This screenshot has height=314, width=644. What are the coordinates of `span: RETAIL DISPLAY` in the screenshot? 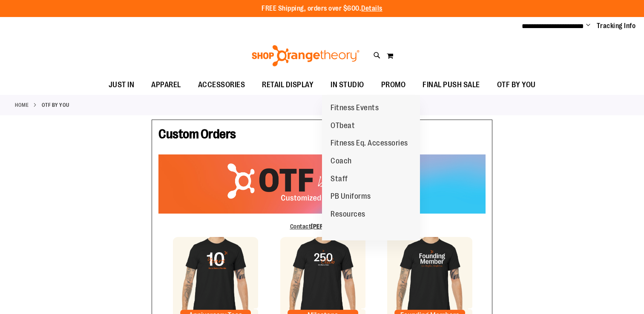 It's located at (288, 85).